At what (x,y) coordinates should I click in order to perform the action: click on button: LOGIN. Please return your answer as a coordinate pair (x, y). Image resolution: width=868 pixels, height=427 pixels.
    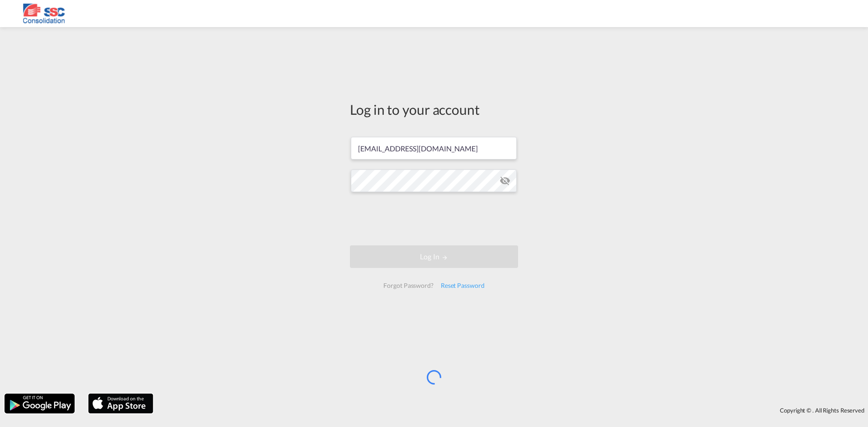
    Looking at the image, I should click on (434, 256).